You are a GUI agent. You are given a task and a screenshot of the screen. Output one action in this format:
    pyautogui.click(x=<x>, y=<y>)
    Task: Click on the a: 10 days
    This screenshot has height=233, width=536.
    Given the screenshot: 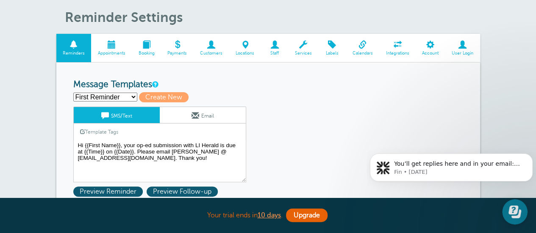 What is the action you would take?
    pyautogui.click(x=269, y=215)
    